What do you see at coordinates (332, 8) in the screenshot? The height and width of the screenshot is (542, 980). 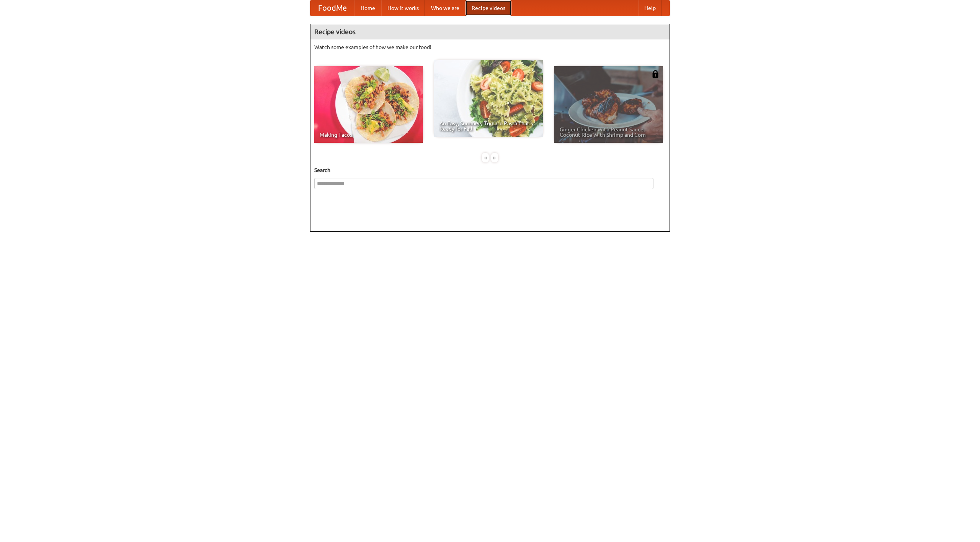 I see `a: FoodMe` at bounding box center [332, 8].